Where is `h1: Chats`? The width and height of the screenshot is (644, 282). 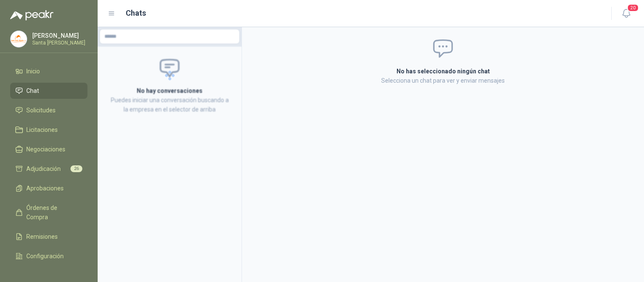
h1: Chats is located at coordinates (136, 13).